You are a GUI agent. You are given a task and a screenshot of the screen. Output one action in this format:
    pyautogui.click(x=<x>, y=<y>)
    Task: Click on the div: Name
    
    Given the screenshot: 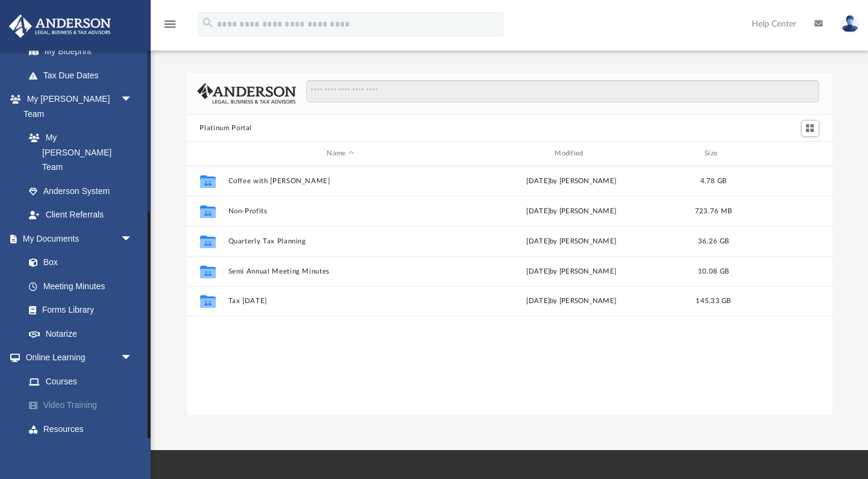 What is the action you would take?
    pyautogui.click(x=340, y=154)
    